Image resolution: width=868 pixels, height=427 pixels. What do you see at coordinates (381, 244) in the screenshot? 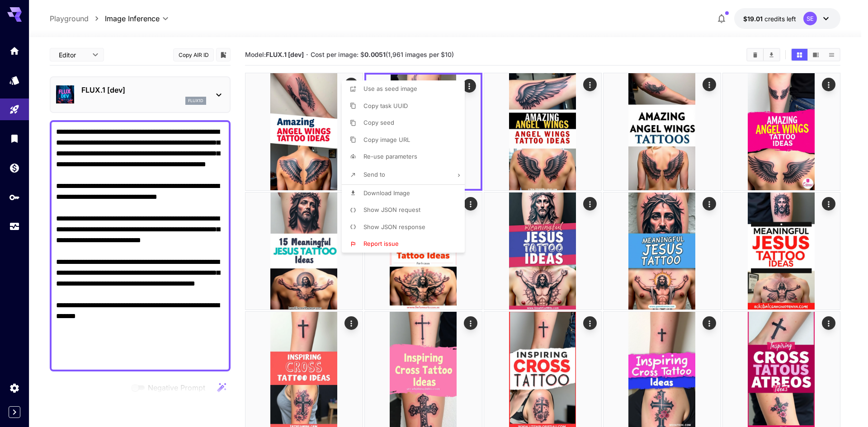
I see `span: Report issue` at bounding box center [381, 244].